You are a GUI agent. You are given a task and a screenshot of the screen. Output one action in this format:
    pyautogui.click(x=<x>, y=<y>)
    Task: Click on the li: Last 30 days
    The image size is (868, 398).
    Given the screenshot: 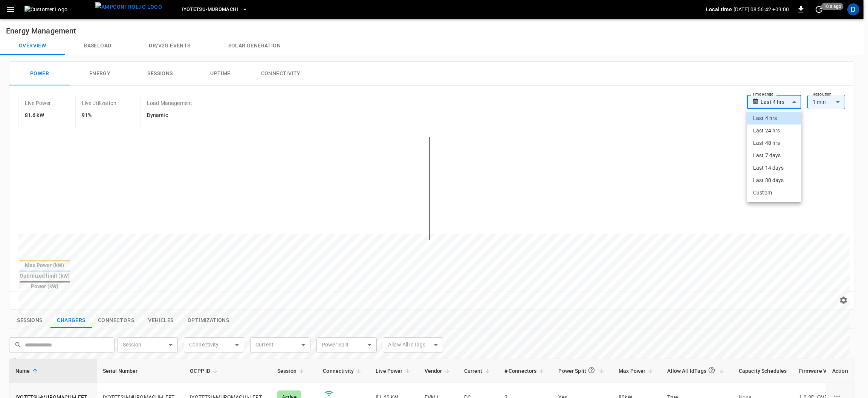 What is the action you would take?
    pyautogui.click(x=775, y=180)
    